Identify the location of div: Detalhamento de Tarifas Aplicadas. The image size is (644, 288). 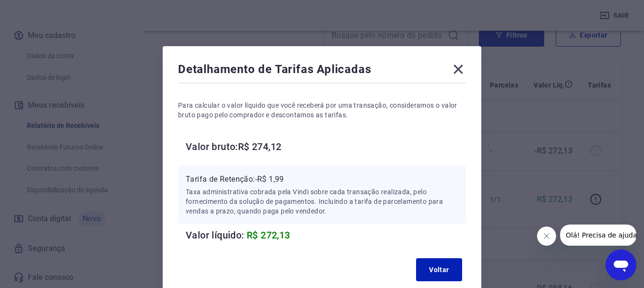
(322, 71).